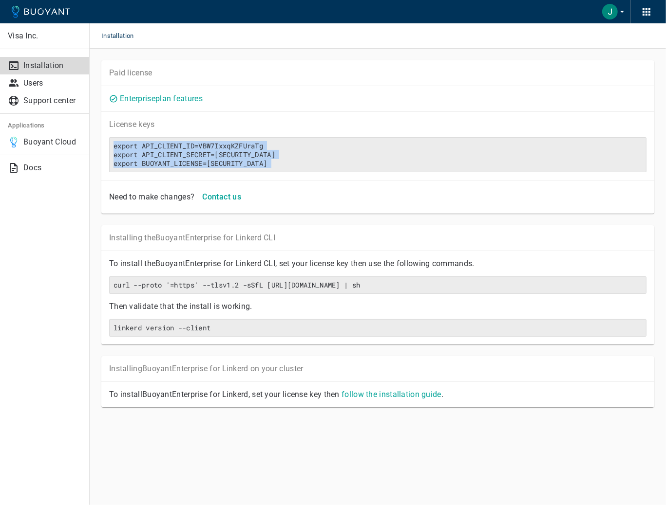 The width and height of the screenshot is (666, 505). What do you see at coordinates (44, 126) in the screenshot?
I see `h5: Applications` at bounding box center [44, 126].